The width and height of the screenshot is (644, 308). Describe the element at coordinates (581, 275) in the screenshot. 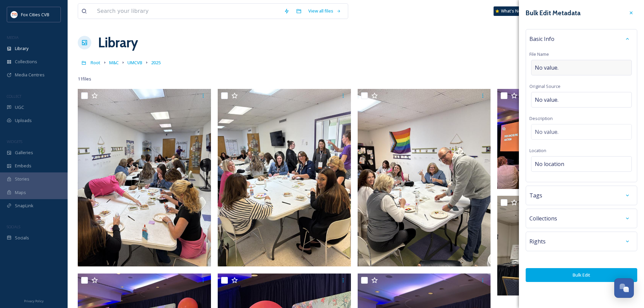

I see `button: Bulk Edit` at that location.